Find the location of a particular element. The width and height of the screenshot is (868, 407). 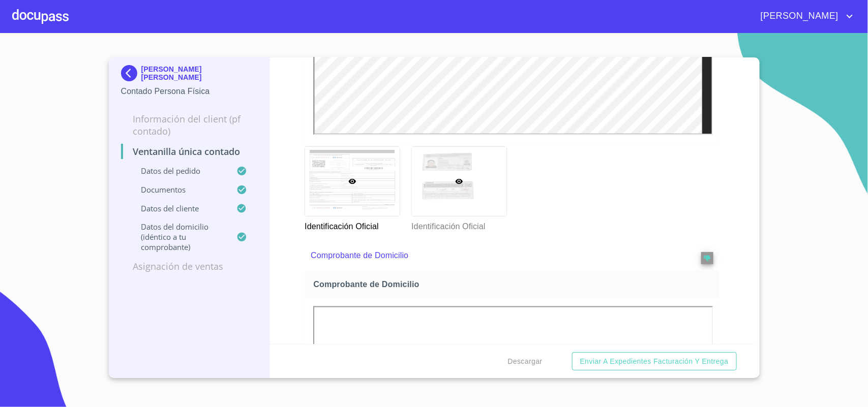

p: Comprobante de Domicilio is located at coordinates (492, 256).